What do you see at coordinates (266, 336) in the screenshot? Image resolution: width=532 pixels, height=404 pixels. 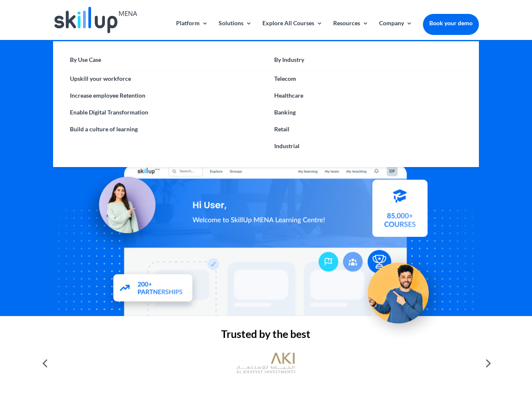 I see `h2: Trusted by the best` at bounding box center [266, 336].